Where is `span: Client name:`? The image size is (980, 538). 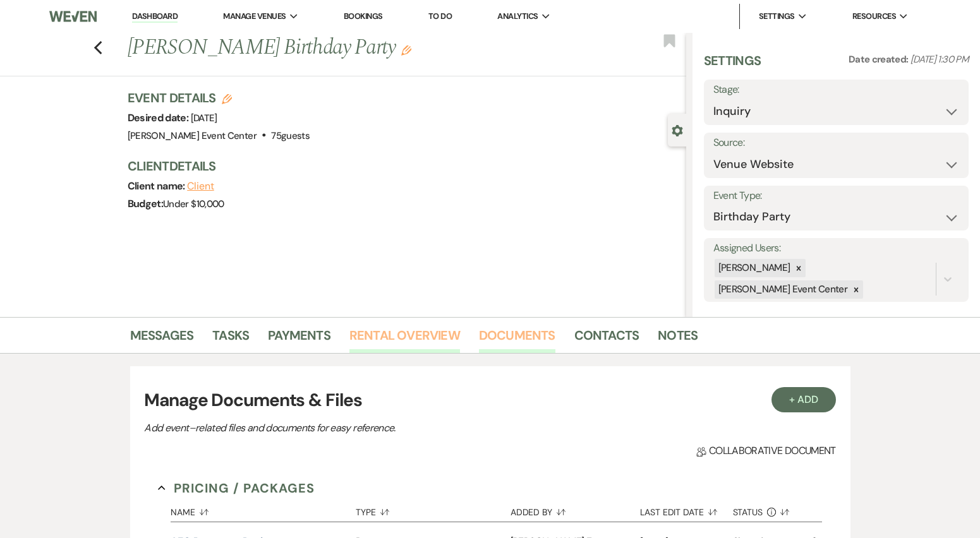 span: Client name: is located at coordinates (157, 186).